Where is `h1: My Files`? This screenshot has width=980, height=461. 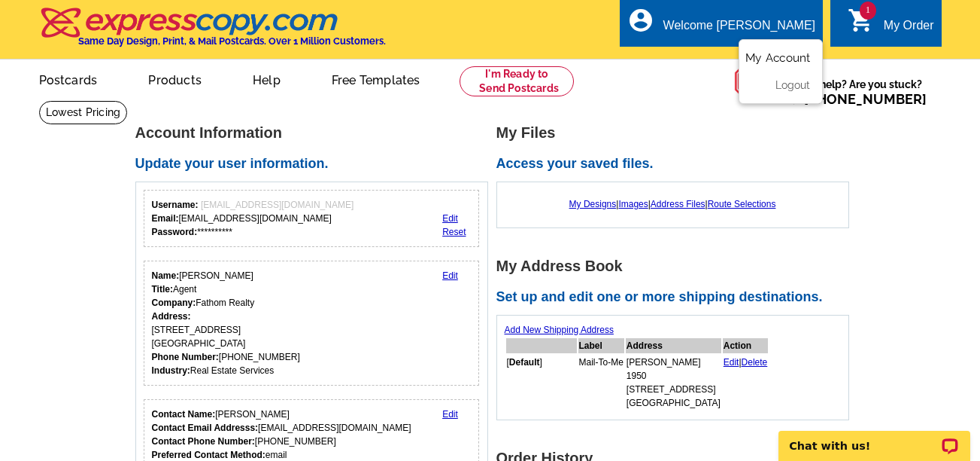
h1: My Files is located at coordinates (677, 132).